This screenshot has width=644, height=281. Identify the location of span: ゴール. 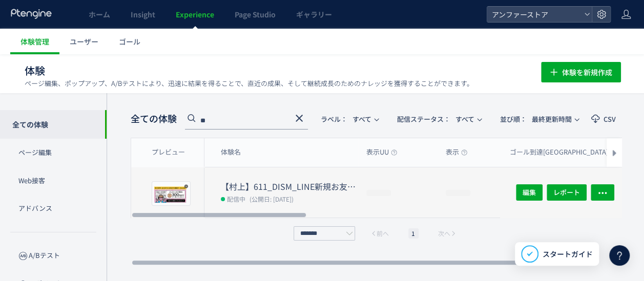
(130, 41).